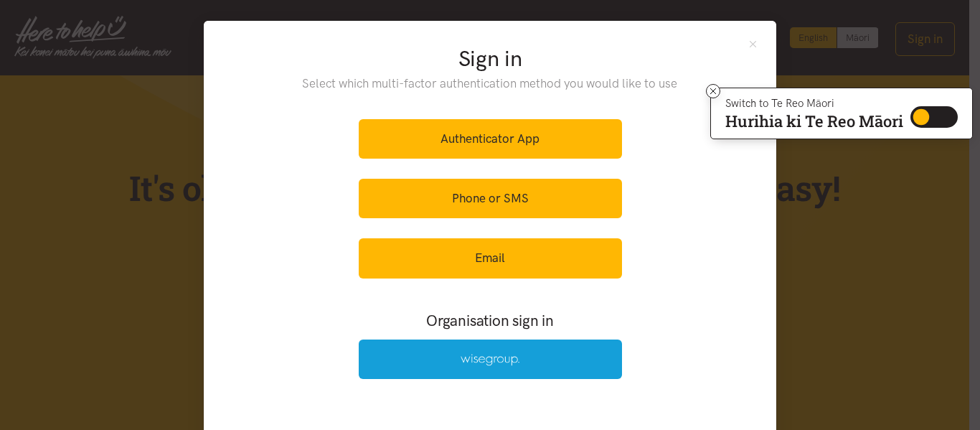  What do you see at coordinates (814, 103) in the screenshot?
I see `p: Switch to Te Reo Māori` at bounding box center [814, 103].